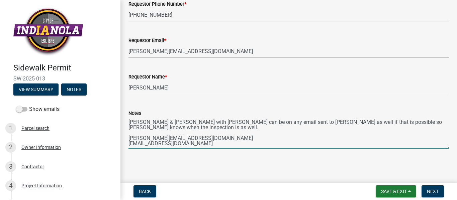 The width and height of the screenshot is (457, 200). I want to click on span: Back, so click(145, 192).